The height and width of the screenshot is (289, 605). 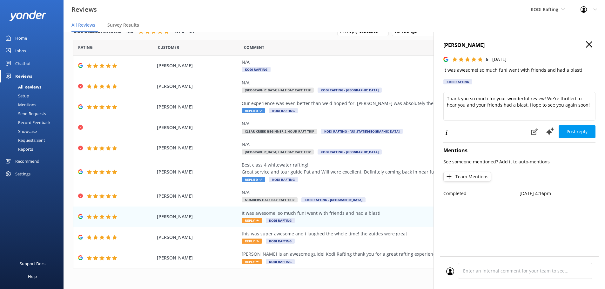 I want to click on a: All Reviews, so click(x=34, y=87).